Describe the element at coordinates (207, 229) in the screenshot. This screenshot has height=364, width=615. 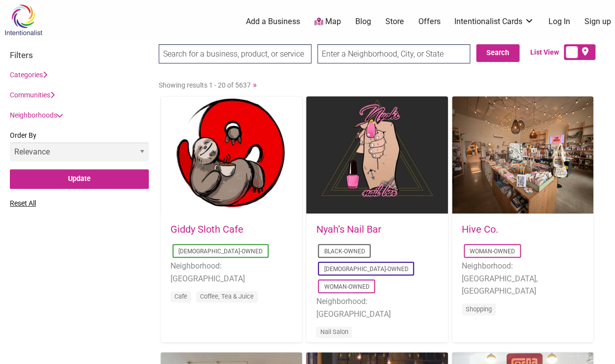
I see `a: Giddy Sloth Cafe` at that location.